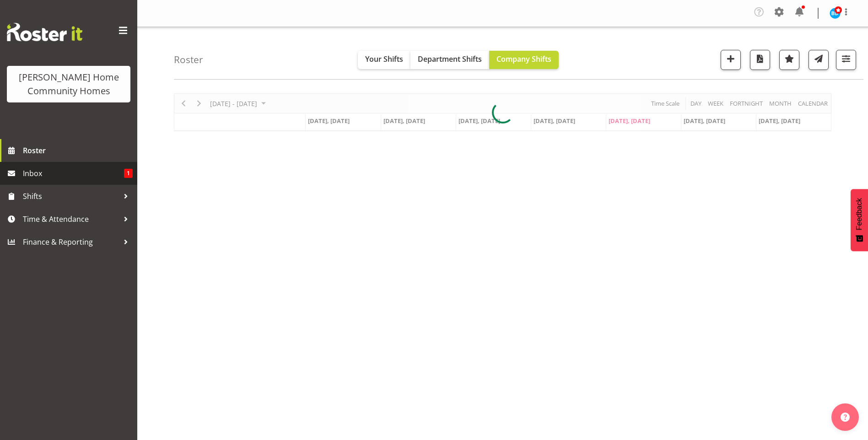  What do you see at coordinates (760, 60) in the screenshot?
I see `button: Download a PDF of the roster according to the set date range.` at bounding box center [760, 60].